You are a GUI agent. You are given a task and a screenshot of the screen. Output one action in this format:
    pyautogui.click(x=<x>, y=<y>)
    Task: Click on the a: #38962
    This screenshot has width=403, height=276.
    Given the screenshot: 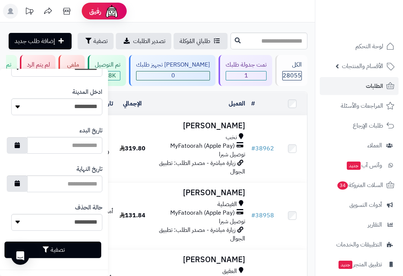 What is the action you would take?
    pyautogui.click(x=262, y=149)
    